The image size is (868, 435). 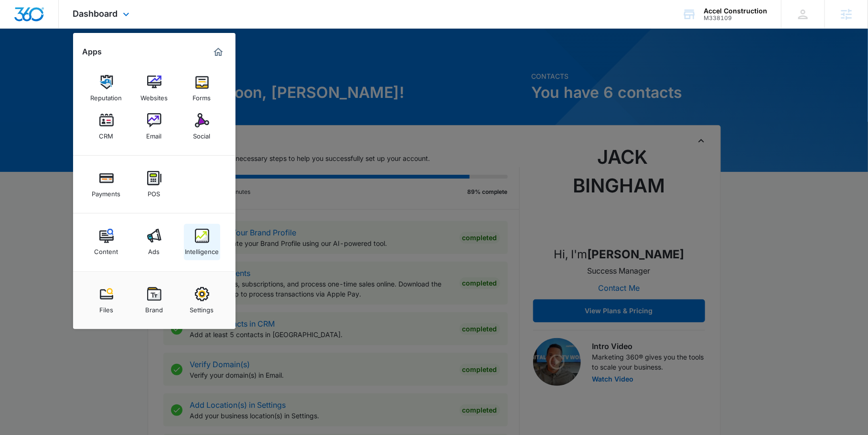 I want to click on div: Social, so click(x=202, y=134).